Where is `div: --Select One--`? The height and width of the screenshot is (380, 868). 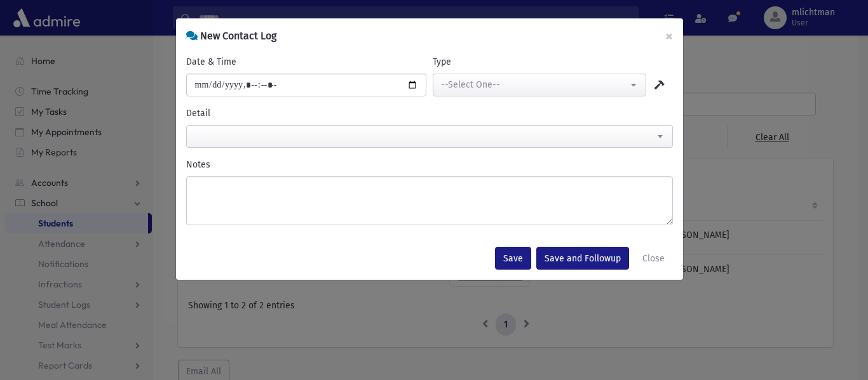
div: --Select One-- is located at coordinates (535, 84).